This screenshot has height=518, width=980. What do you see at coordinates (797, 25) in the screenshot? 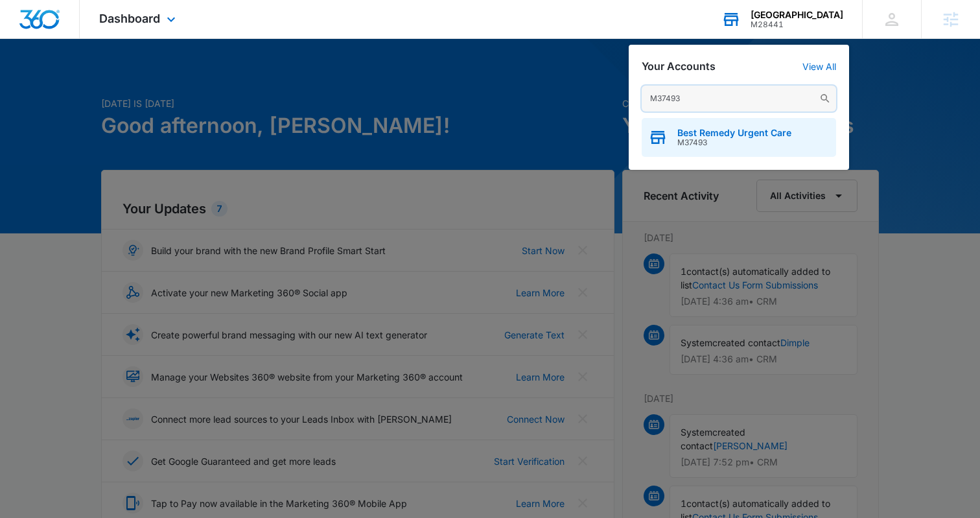
I see `div: account id` at bounding box center [797, 25].